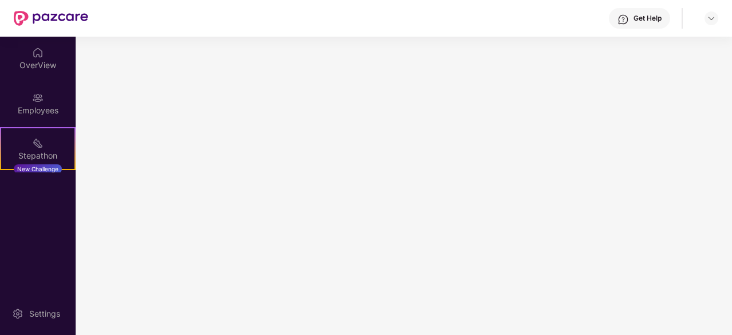  I want to click on img: svg+xml;base64,PHN2ZyBpZD0iSGVscC0zMngzMiIgeG1sbnM9Imh0dHA6Ly93d3cudzMub3JnLzIwMDAvc3ZnIiB3aWR0aD..., so click(623, 19).